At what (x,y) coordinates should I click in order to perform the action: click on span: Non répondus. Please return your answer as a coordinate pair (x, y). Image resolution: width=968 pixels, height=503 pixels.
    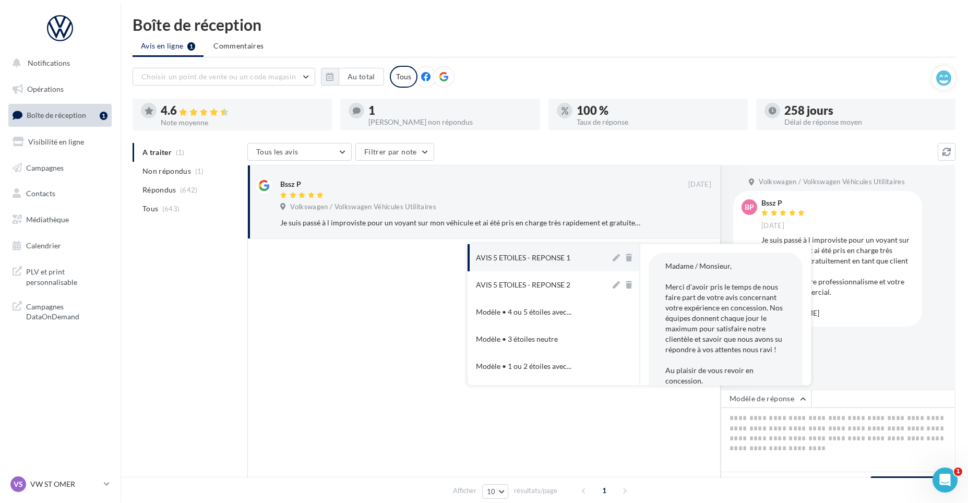
    Looking at the image, I should click on (166, 171).